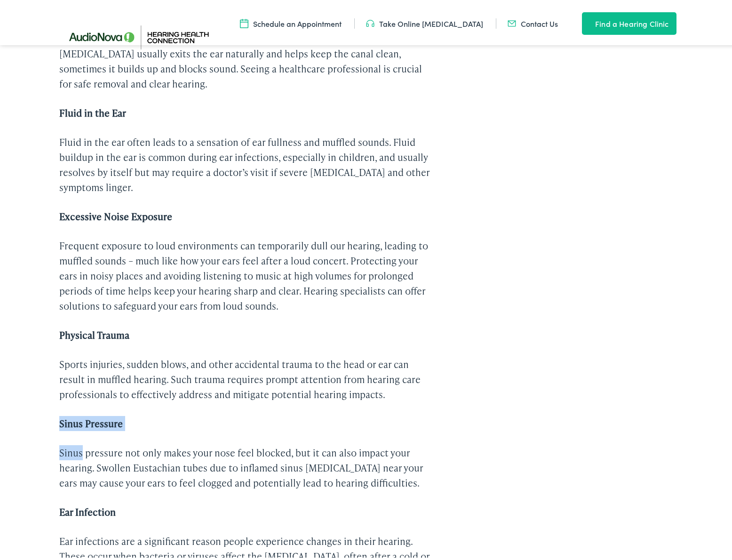 The image size is (732, 560). Describe the element at coordinates (93, 110) in the screenshot. I see `strong: Fluid in the Ear` at that location.